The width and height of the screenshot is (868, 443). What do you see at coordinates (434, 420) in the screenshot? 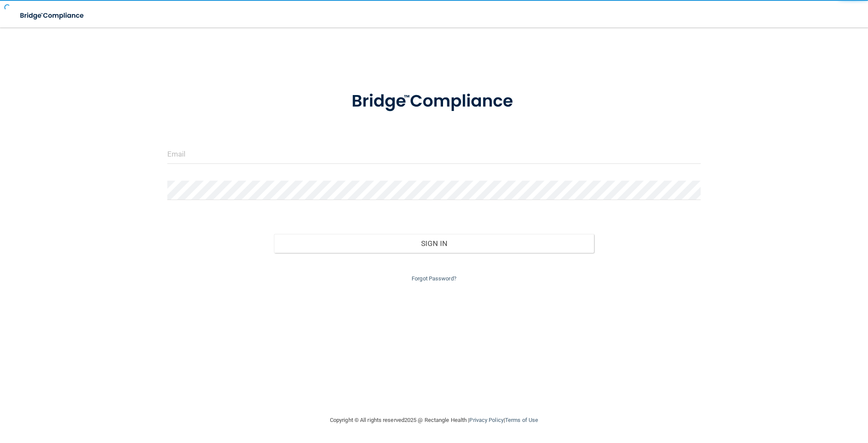
I see `div: Copyright © All rights reserved 2025 @ Rectangle Health | |` at bounding box center [434, 420].